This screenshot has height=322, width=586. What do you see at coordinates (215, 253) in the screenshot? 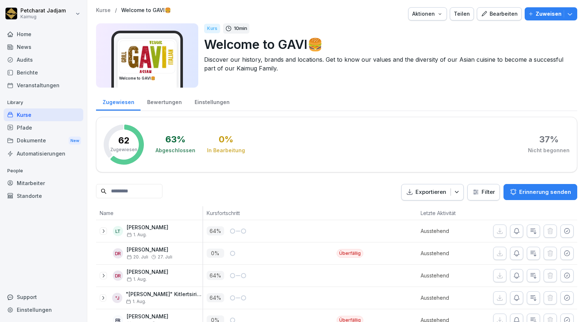
I see `p: 0 %` at bounding box center [215, 253].